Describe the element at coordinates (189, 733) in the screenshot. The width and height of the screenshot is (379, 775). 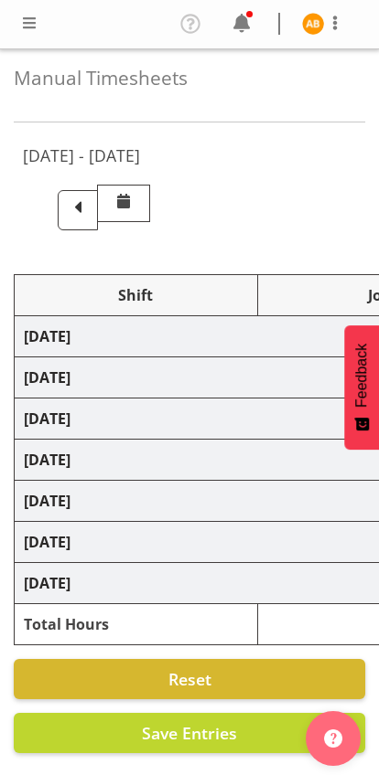
I see `span: Save Entries` at that location.